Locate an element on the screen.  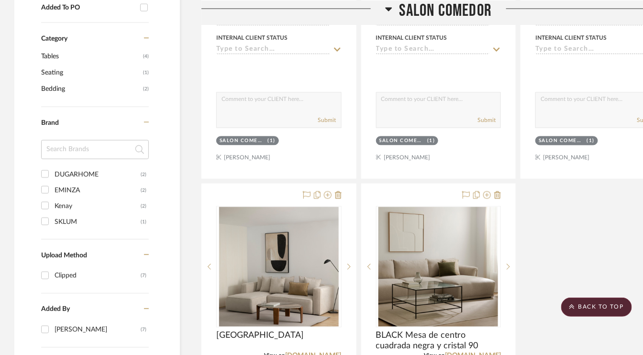
div: Clipped is located at coordinates (98, 276).